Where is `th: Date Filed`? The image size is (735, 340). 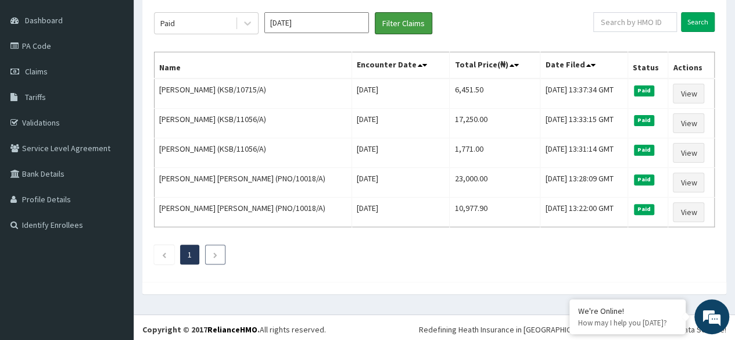 th: Date Filed is located at coordinates (584, 66).